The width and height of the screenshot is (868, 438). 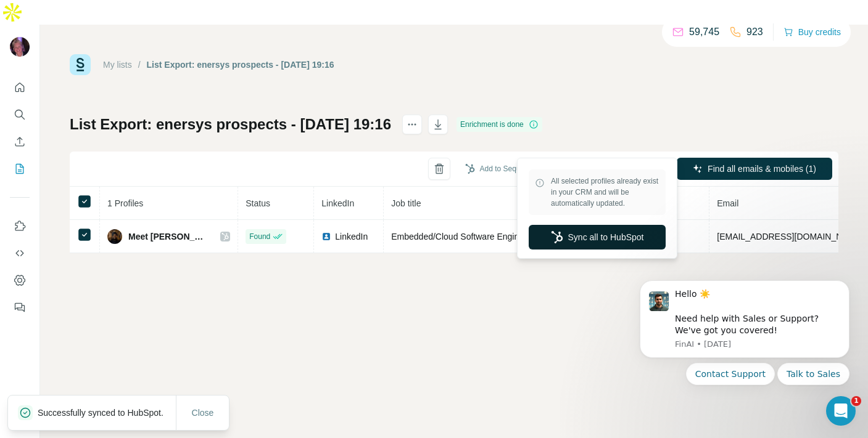 What do you see at coordinates (412, 124) in the screenshot?
I see `button: actions` at bounding box center [412, 124].